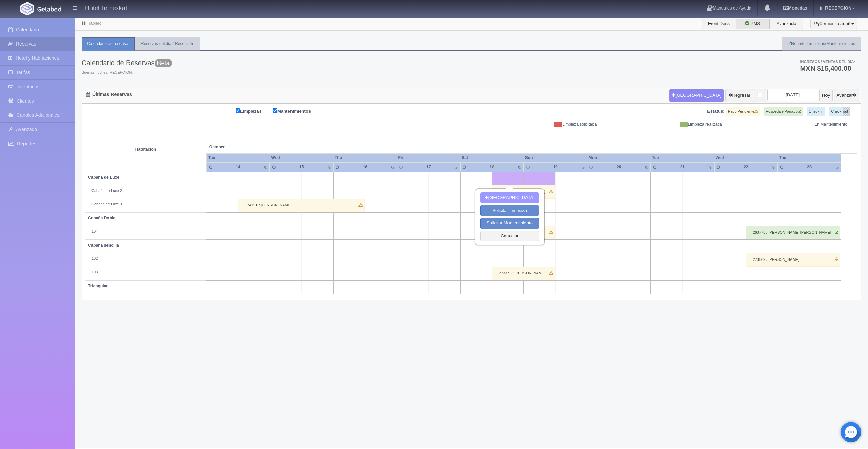 This screenshot has height=449, width=868. What do you see at coordinates (716, 112) in the screenshot?
I see `label: Estatus:` at bounding box center [716, 112].